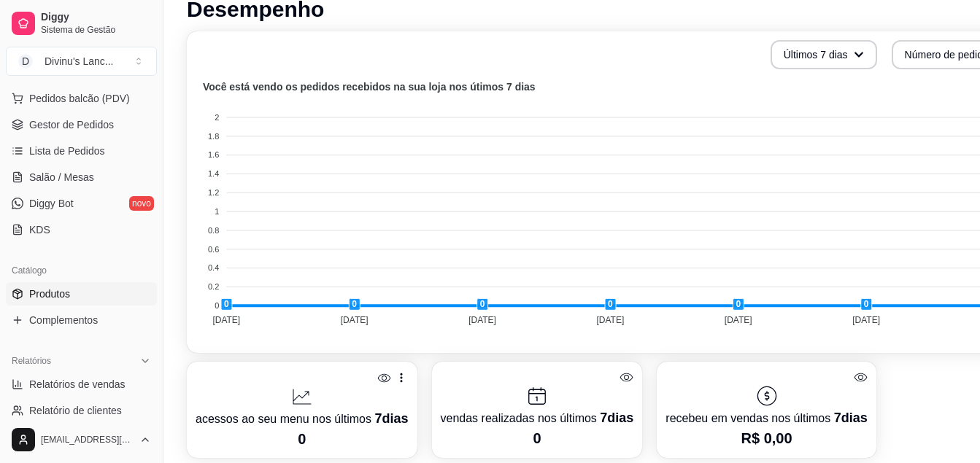 The width and height of the screenshot is (980, 463). I want to click on tspan: 0.6, so click(213, 249).